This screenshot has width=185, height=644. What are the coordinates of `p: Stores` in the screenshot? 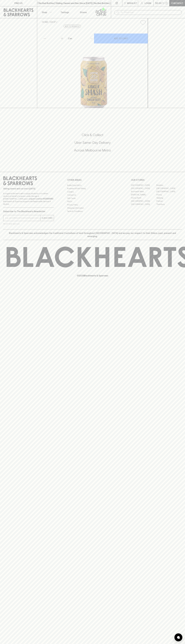 It's located at (83, 12).